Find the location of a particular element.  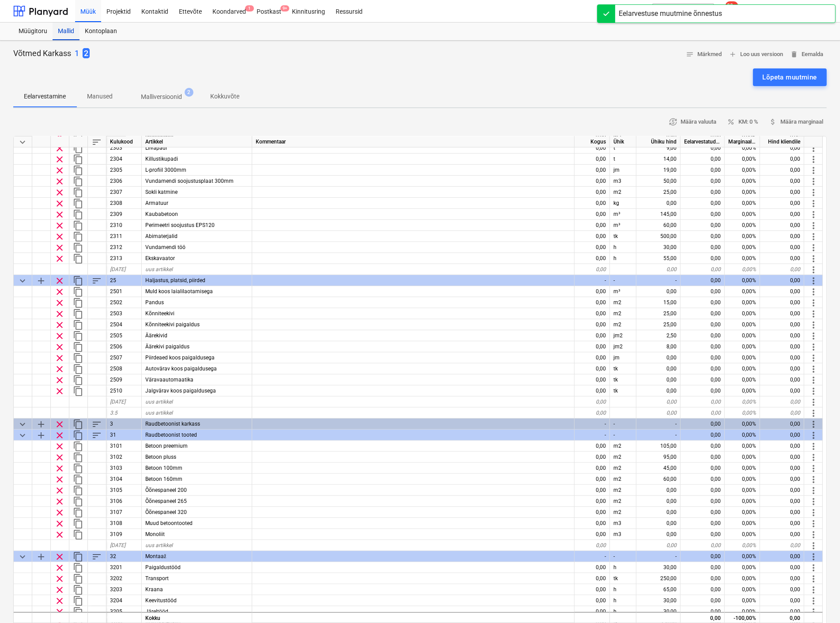

div: 60,00 is located at coordinates (659, 225).